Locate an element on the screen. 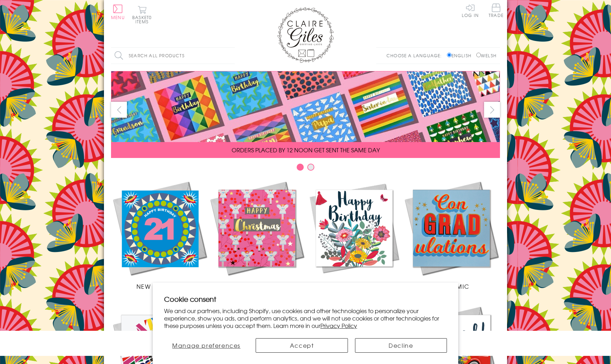 The image size is (611, 364). input: English is located at coordinates (449, 55).